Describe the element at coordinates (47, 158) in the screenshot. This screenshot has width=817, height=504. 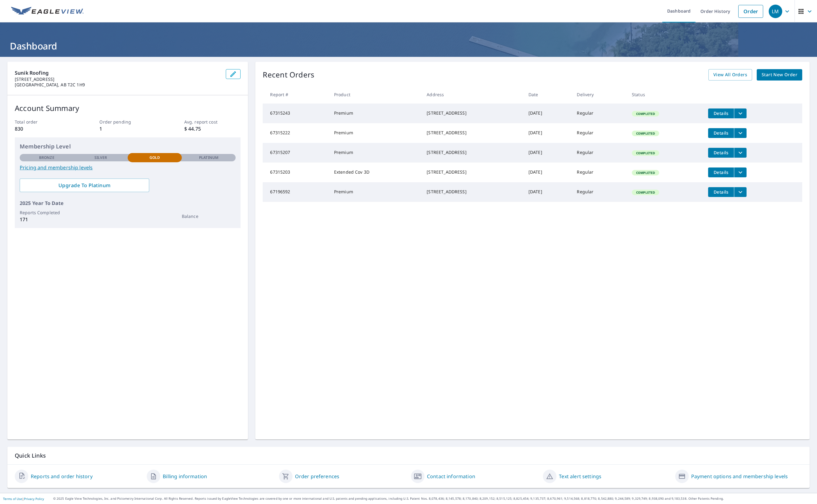
I see `p: Bronze` at that location.